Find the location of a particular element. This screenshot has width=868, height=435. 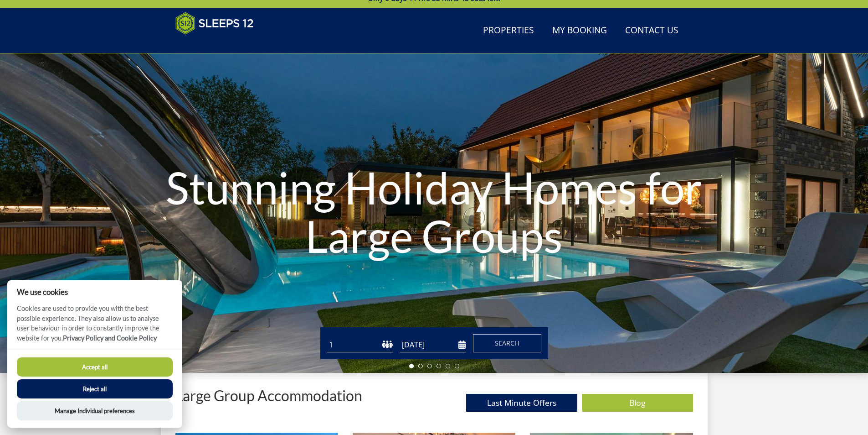

button: Accept all is located at coordinates (95, 367).